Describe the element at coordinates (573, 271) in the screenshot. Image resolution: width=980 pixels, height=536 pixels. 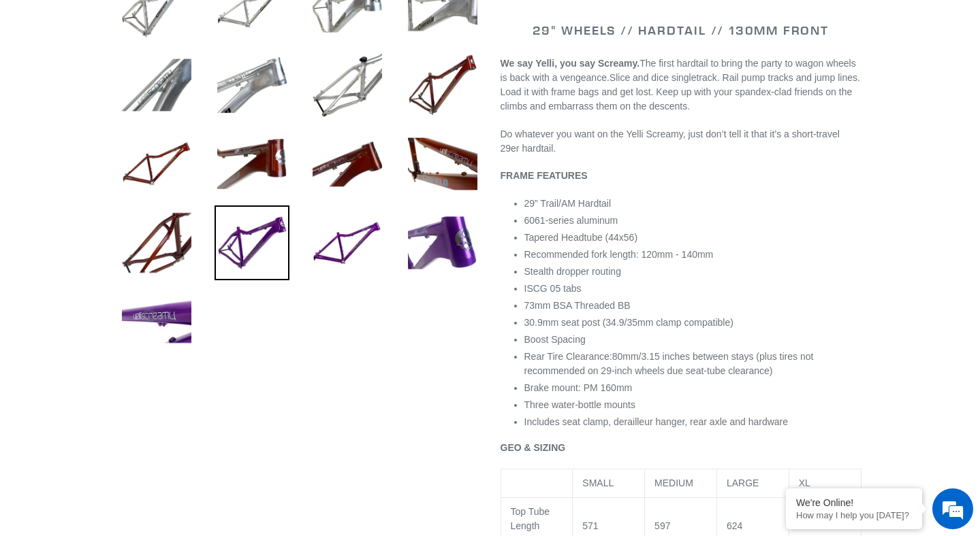
I see `span: Stealth dropper routing` at that location.